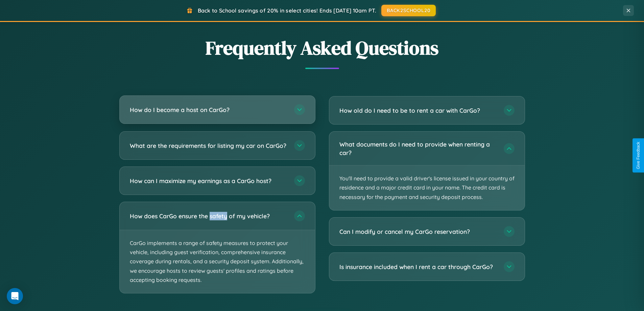 This screenshot has width=644, height=311. I want to click on p: CarGo implements a range of safety measures to protect your vehicle, including guest verification..., so click(218, 261).